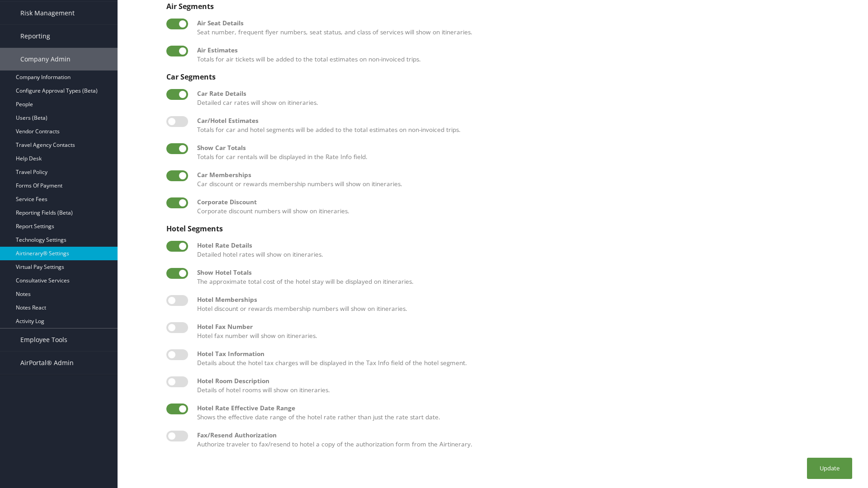  What do you see at coordinates (523, 125) in the screenshot?
I see `label: Totals for car and hotel segments will be added to the total estimates on non-invoiced trips.` at bounding box center [523, 125].